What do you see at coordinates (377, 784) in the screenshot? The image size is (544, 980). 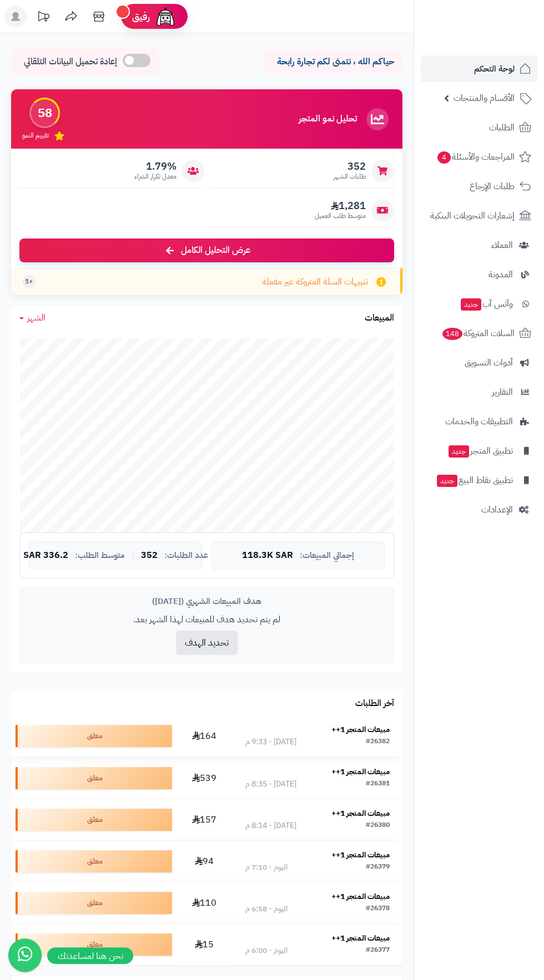 I see `div: #26381` at bounding box center [377, 784].